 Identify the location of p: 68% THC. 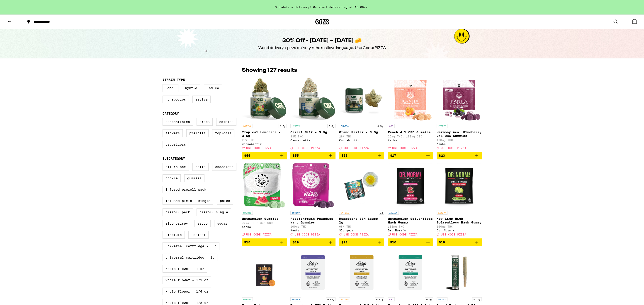
(362, 227).